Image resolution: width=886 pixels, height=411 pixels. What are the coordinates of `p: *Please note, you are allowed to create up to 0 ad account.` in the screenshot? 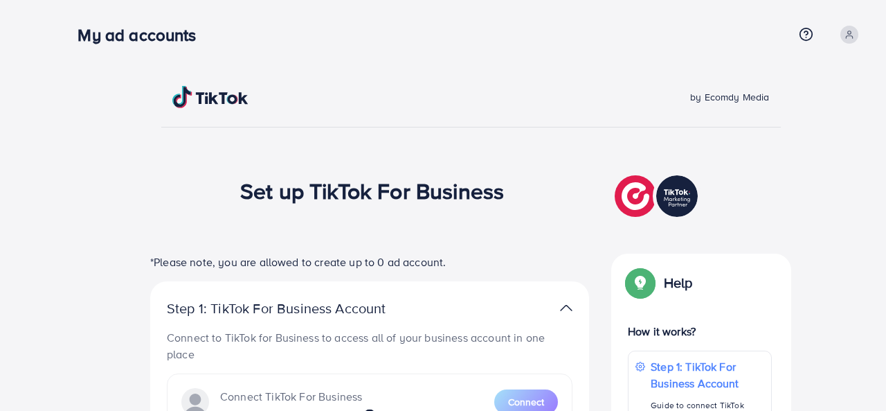 It's located at (370, 262).